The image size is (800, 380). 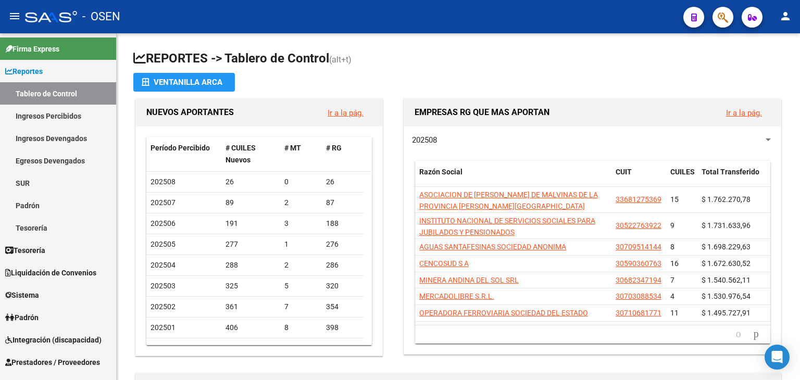 I want to click on mat-icon: menu, so click(x=15, y=16).